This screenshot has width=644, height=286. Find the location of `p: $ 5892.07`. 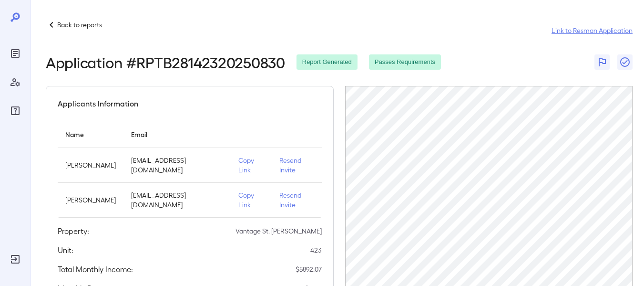

p: $ 5892.07 is located at coordinates (308, 269).